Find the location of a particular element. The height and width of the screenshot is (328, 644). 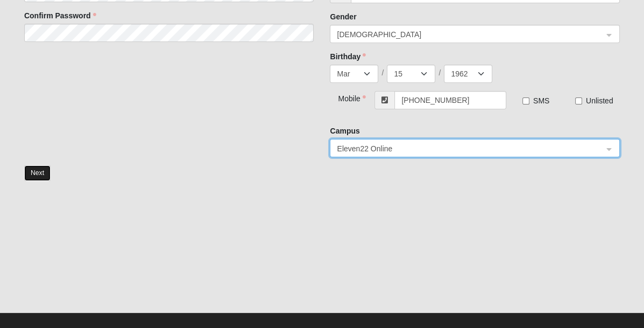

span: Male is located at coordinates (470, 34).